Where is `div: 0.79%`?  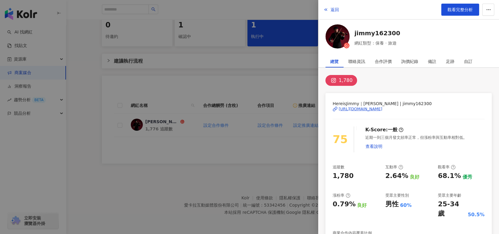
div: 0.79% is located at coordinates (344, 204).